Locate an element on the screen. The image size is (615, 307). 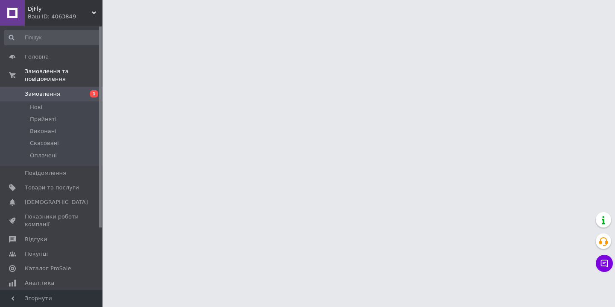
span: Головна is located at coordinates (37, 57).